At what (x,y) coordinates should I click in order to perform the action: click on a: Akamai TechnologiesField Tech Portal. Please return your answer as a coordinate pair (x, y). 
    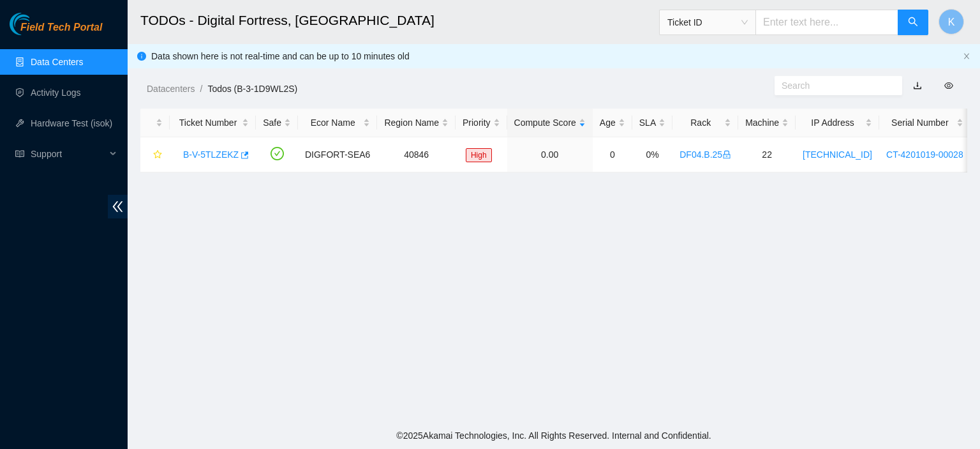
    Looking at the image, I should click on (55, 31).